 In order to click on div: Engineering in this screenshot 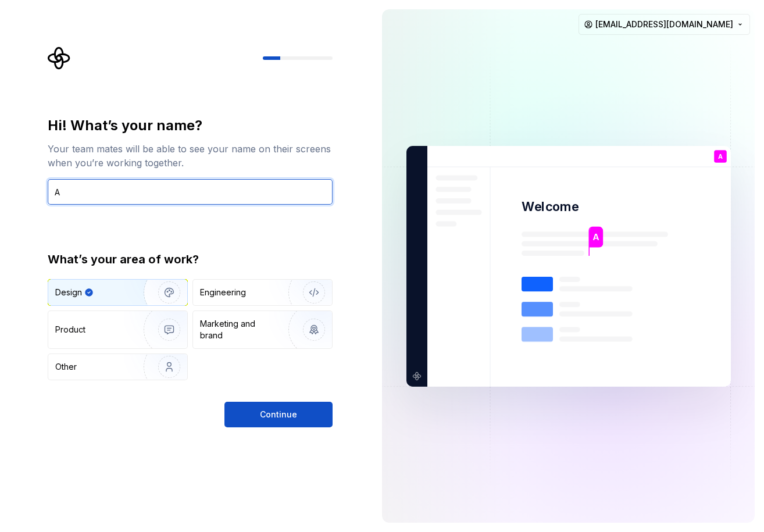, I will do `click(223, 293)`.